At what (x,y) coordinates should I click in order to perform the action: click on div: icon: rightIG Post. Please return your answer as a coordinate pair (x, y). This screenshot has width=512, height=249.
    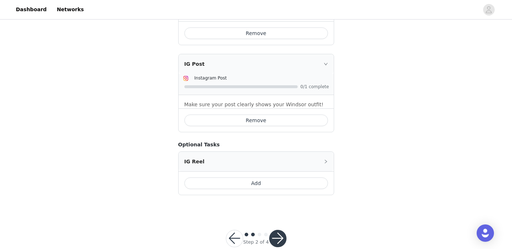
    Looking at the image, I should click on (256, 64).